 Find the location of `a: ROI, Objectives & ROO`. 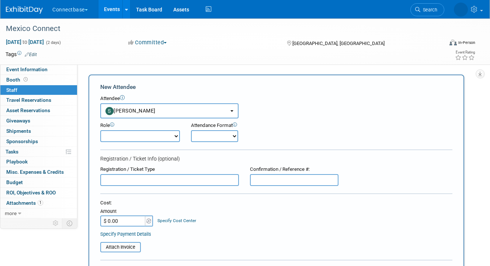

a: ROI, Objectives & ROO is located at coordinates (39, 192).